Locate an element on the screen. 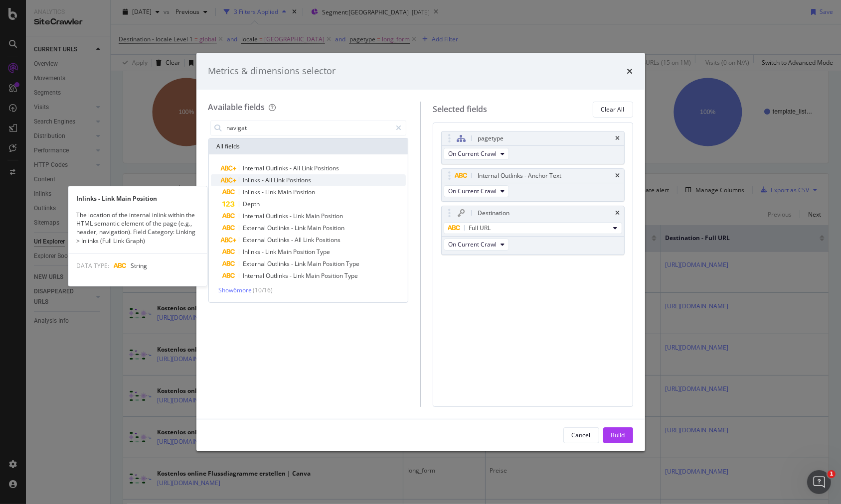 This screenshot has height=504, width=841. div: Internal Outlinks - Anchor TexttimesOn Current Crawl is located at coordinates (532, 185).